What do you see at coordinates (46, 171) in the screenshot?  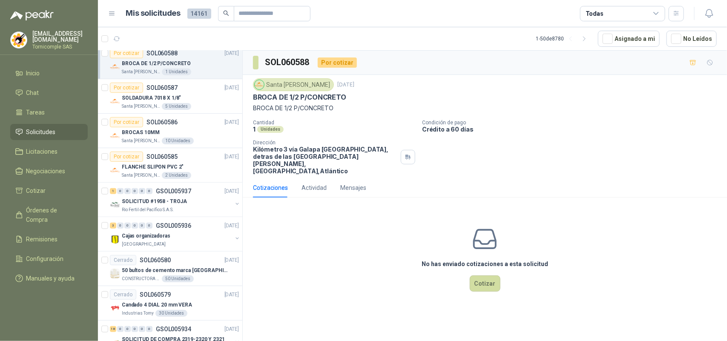 I see `span: Negociaciones` at bounding box center [46, 171].